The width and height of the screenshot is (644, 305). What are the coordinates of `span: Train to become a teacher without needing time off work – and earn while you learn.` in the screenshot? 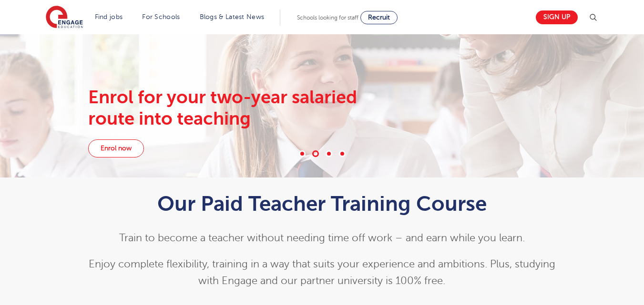 It's located at (321, 238).